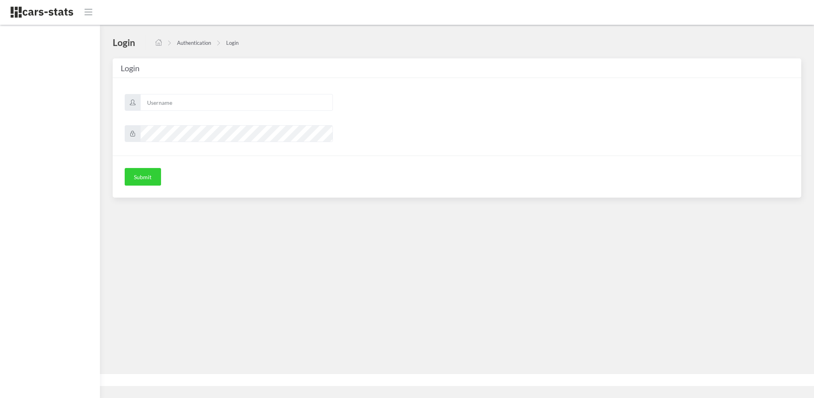  I want to click on span: Login, so click(130, 68).